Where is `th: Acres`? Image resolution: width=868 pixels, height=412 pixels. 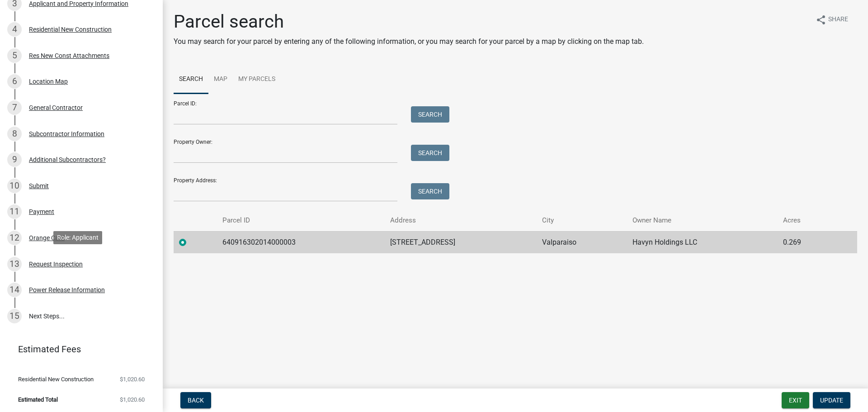 th: Acres is located at coordinates (807, 220).